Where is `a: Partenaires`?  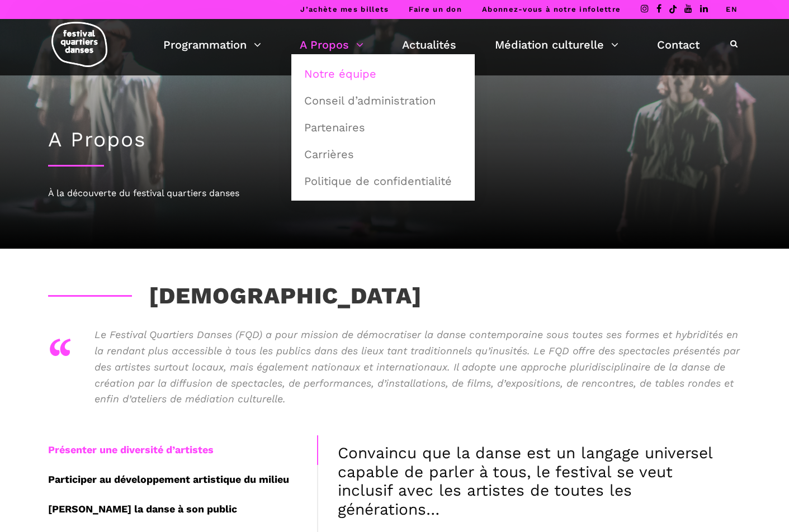
a: Partenaires is located at coordinates (383, 128).